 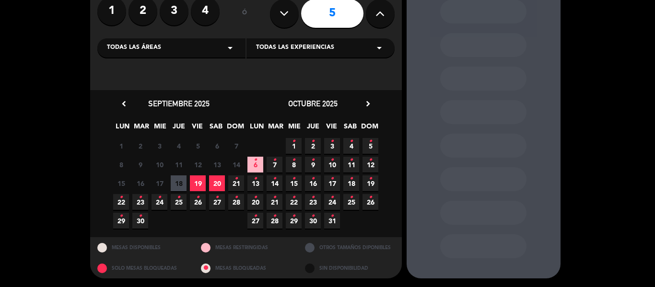 What do you see at coordinates (140, 183) in the screenshot?
I see `span: 16` at bounding box center [140, 183].